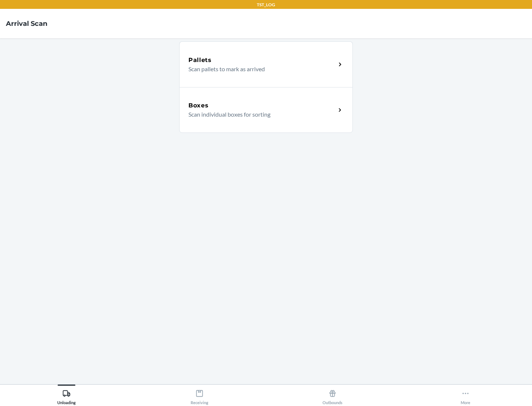 This screenshot has height=406, width=532. I want to click on button: Receiving, so click(200, 394).